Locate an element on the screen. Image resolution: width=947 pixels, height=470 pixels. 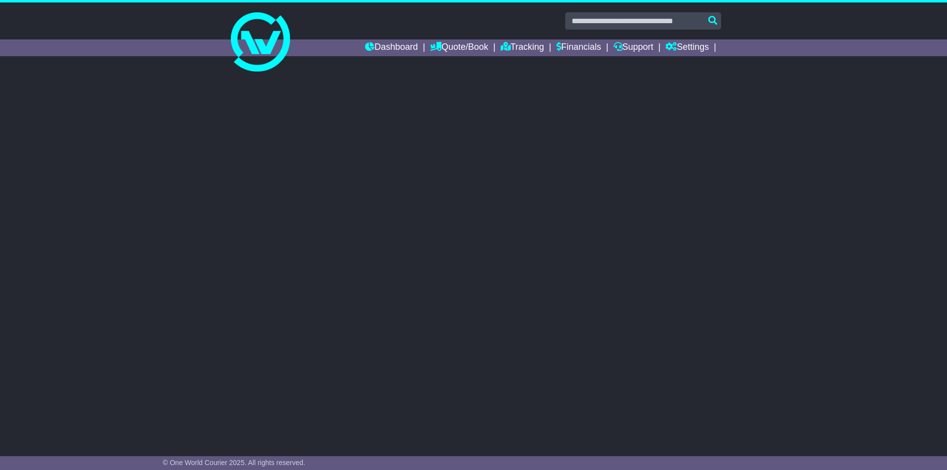
a: Tracking is located at coordinates (522, 48).